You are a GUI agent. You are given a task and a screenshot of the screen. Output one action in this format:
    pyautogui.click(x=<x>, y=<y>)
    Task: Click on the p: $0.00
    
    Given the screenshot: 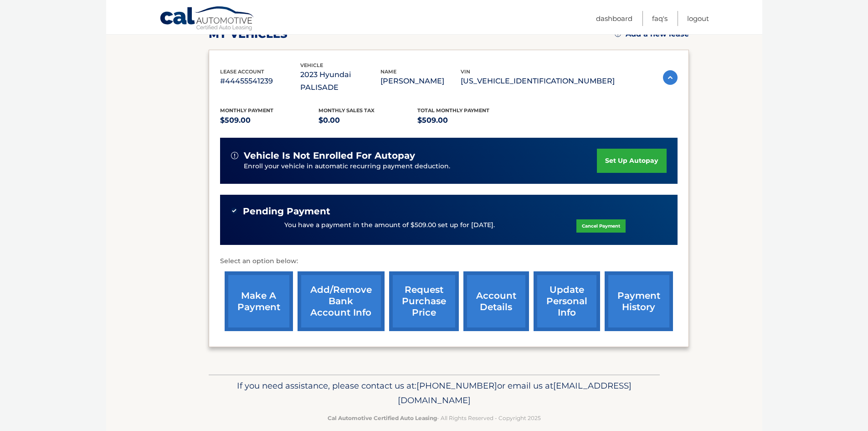 What is the action you would take?
    pyautogui.click(x=368, y=120)
    